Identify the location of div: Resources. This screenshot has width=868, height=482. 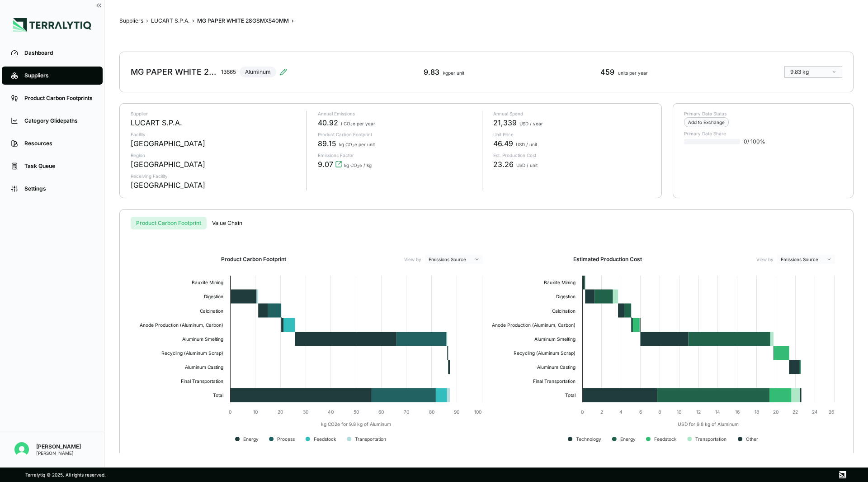
(59, 143).